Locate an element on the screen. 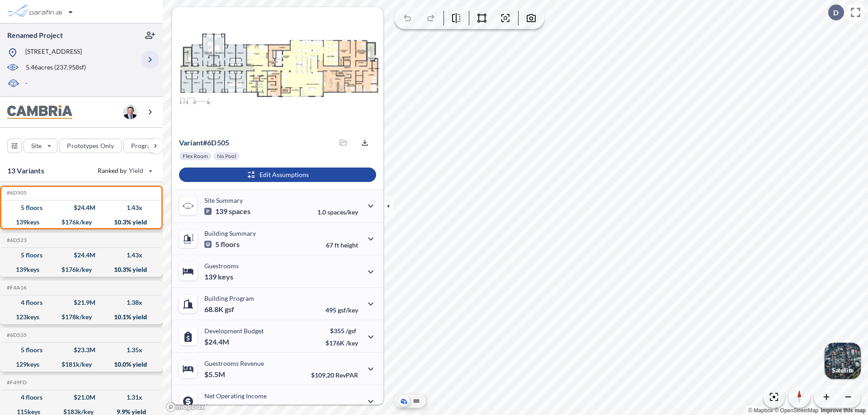  p: Building Summary is located at coordinates (230, 233).